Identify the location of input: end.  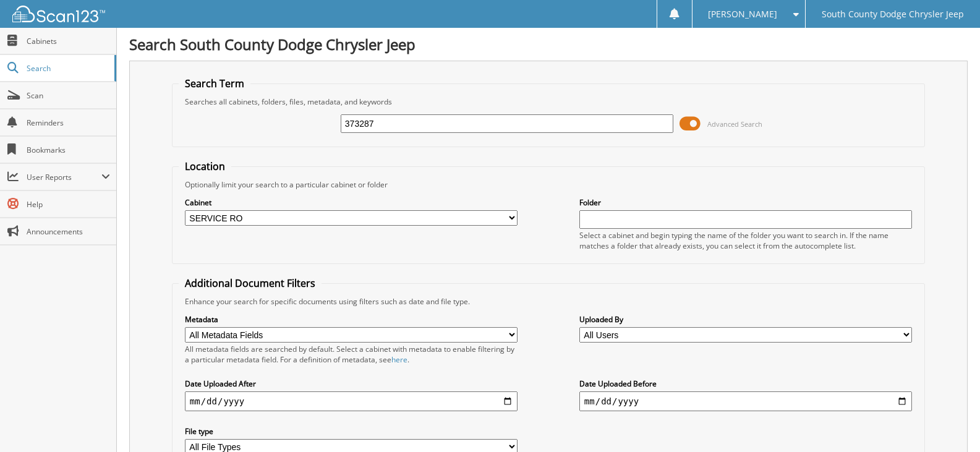
(745, 401).